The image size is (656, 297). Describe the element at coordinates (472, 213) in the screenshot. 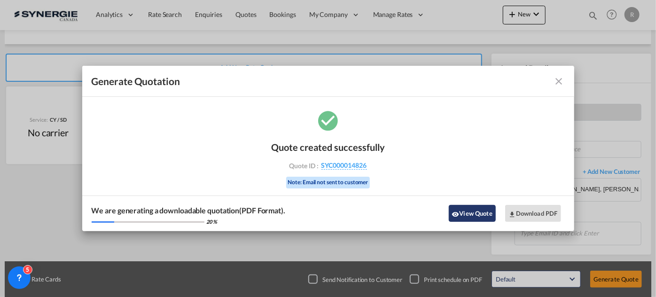

I see `button: icon-eyeView Quote` at that location.